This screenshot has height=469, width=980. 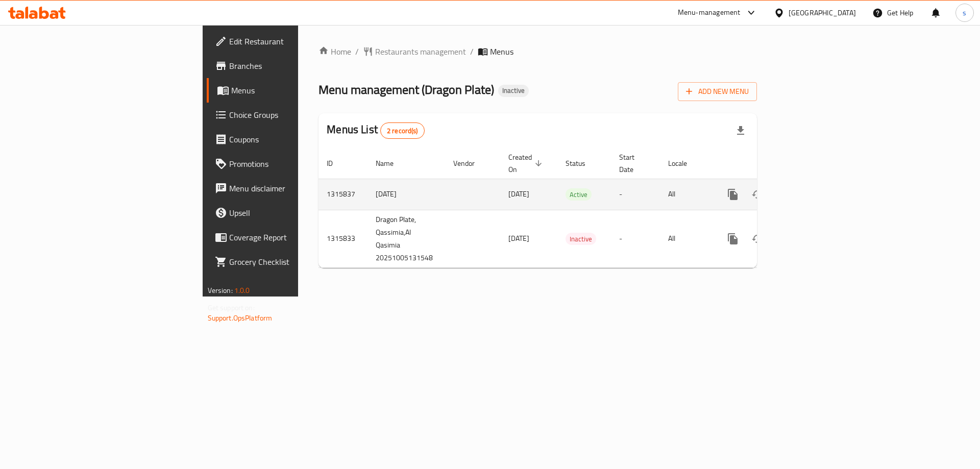 I want to click on span: Restaurants management, so click(x=421, y=52).